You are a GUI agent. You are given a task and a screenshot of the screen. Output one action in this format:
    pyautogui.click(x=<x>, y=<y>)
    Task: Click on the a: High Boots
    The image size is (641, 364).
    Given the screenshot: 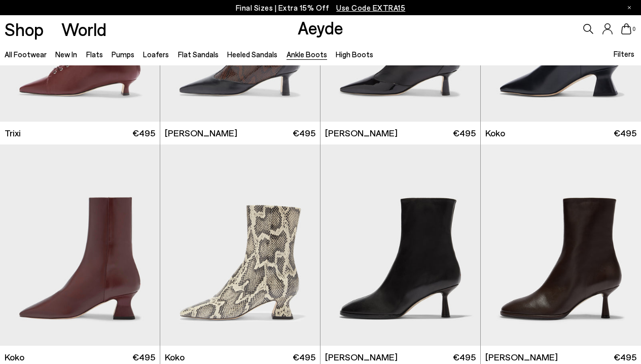 What is the action you would take?
    pyautogui.click(x=354, y=54)
    